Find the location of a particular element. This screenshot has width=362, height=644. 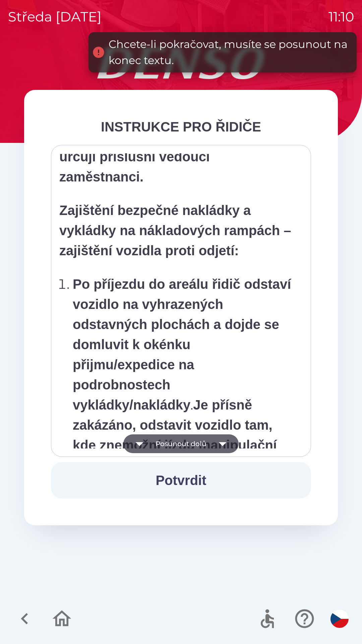

p: . Řidič je povinen při nájezdu na rampu / odjezdu z rampy dbát instrukcí od zaměstnanců skladu. is located at coordinates (183, 405).